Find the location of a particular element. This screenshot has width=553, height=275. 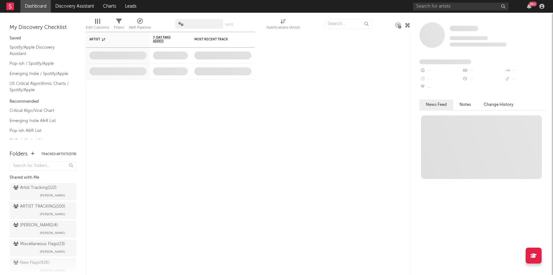

a: Critical Algo/Viral Chart is located at coordinates (40, 111).